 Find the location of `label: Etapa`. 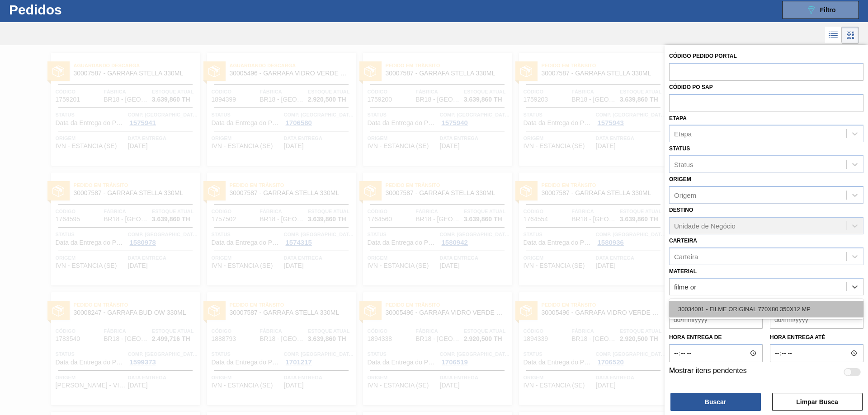

label: Etapa is located at coordinates (677, 118).